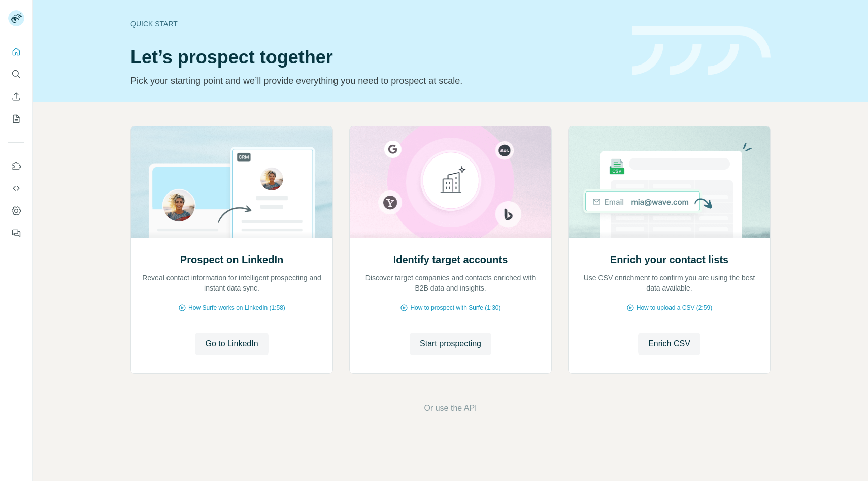 The width and height of the screenshot is (868, 481). Describe the element at coordinates (669, 344) in the screenshot. I see `span: Enrich CSV` at that location.